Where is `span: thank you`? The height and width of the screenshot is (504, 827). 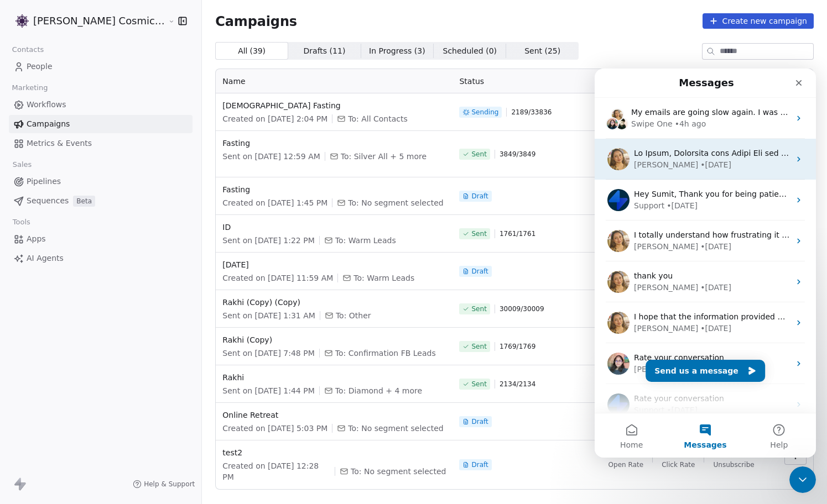
span: thank you is located at coordinates (58, 208).